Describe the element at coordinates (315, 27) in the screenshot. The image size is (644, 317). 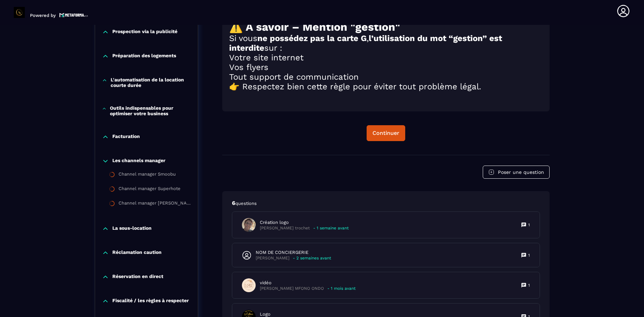
I see `strong: ⚠️ À savoir – Mention "gestion"` at that location.